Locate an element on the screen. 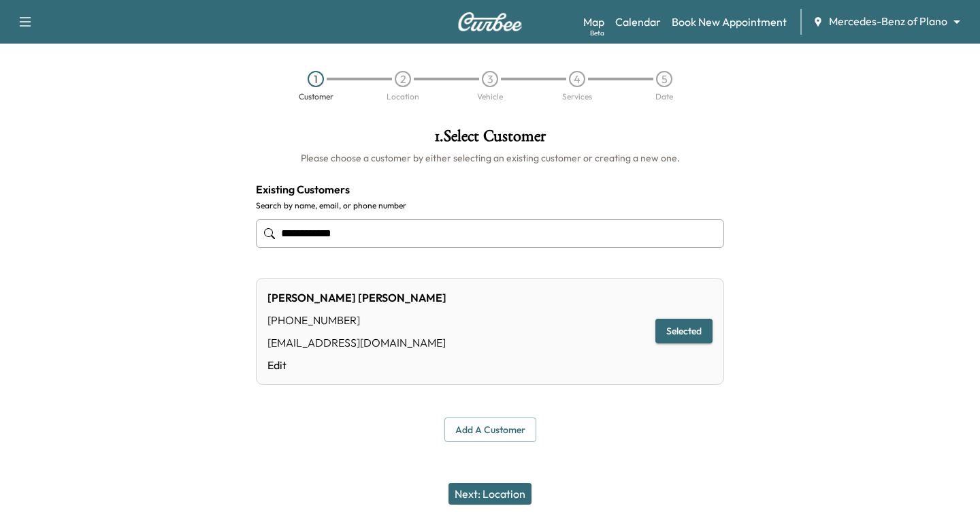 Image resolution: width=980 pixels, height=521 pixels. a: Book New Appointment is located at coordinates (729, 22).